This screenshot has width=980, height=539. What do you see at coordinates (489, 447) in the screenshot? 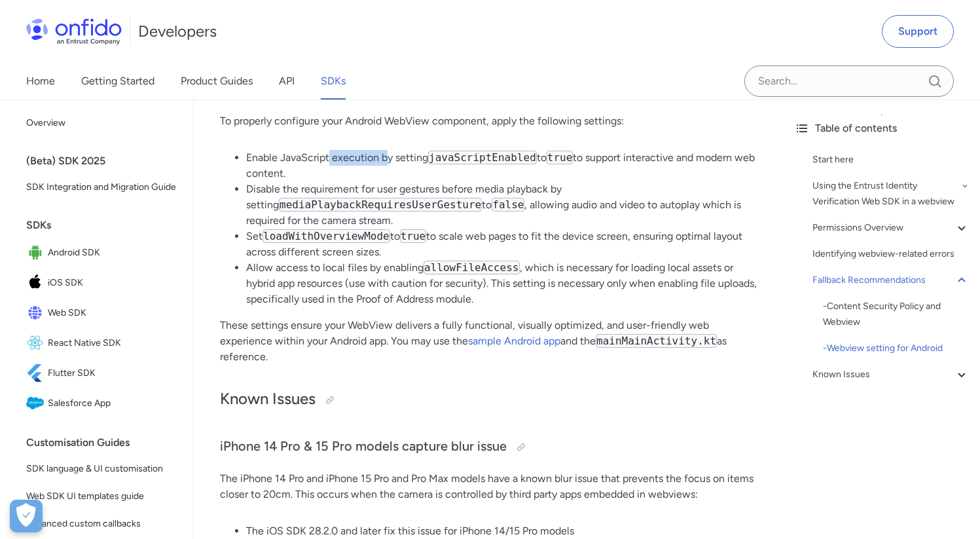
I see `h3: iPhone 14 Pro & 15 Pro models capture blur issue` at bounding box center [489, 447].